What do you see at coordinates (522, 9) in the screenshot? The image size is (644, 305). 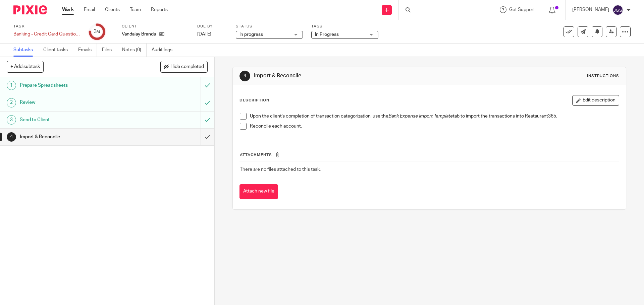 I see `span: Get Support` at bounding box center [522, 9].